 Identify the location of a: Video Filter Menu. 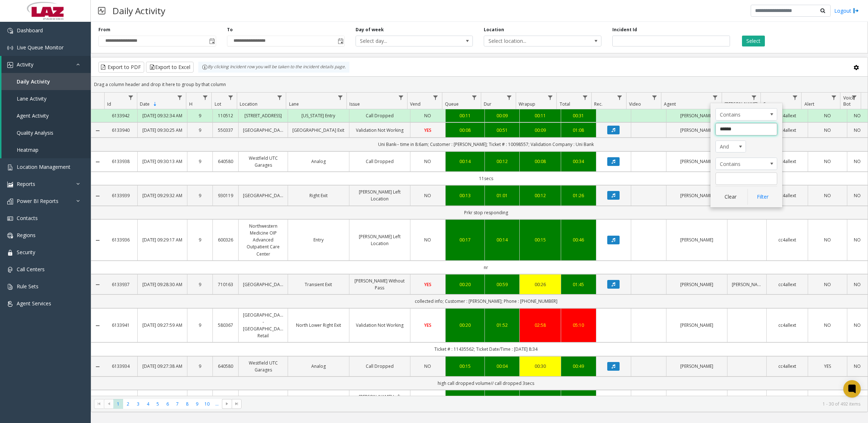
(654, 98).